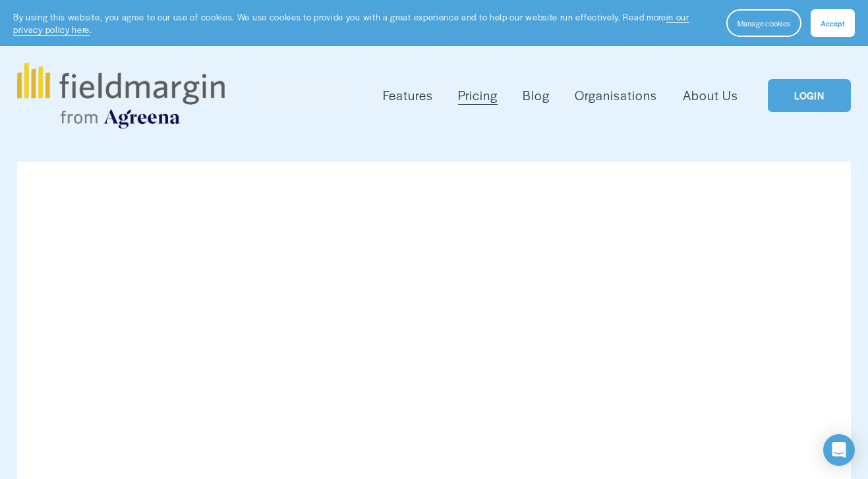 This screenshot has height=479, width=868. Describe the element at coordinates (408, 96) in the screenshot. I see `a: folder dropdown` at that location.